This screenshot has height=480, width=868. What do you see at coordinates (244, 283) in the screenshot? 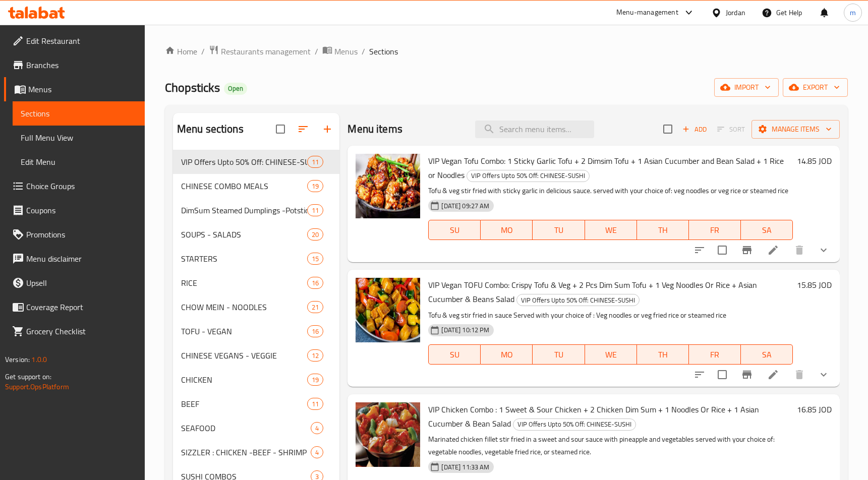
I see `span: RICE` at bounding box center [244, 283].